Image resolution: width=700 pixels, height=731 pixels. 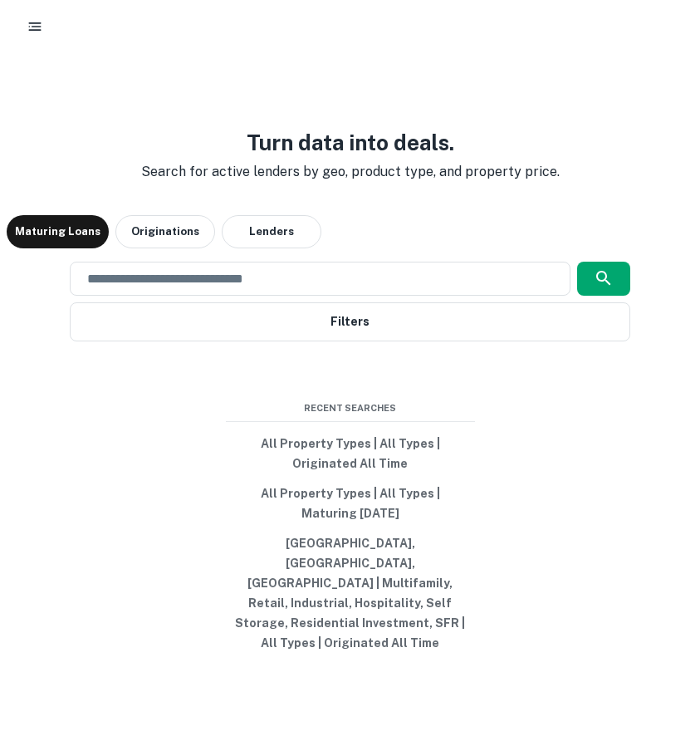 What do you see at coordinates (350, 453) in the screenshot?
I see `button: All Property Types | All Types | Originated All Time` at bounding box center [350, 453].